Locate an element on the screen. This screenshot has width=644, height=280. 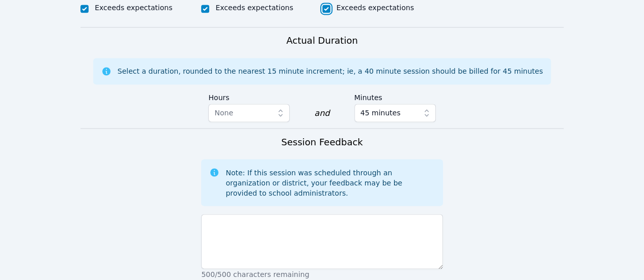
button: 45 minutes is located at coordinates (395, 113).